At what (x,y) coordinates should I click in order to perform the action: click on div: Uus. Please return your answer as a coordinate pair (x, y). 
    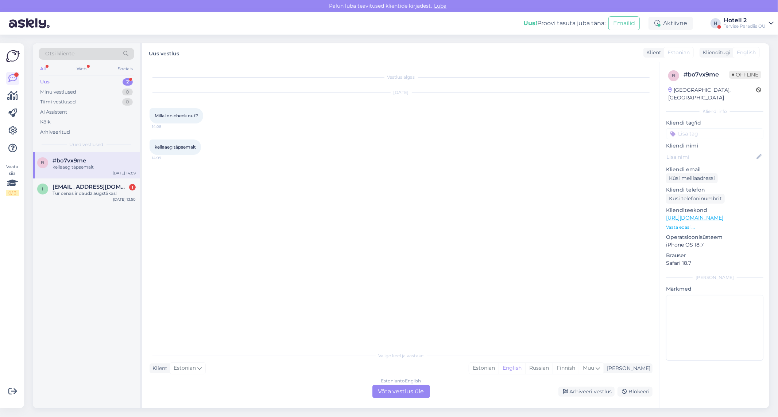
    Looking at the image, I should click on (45, 82).